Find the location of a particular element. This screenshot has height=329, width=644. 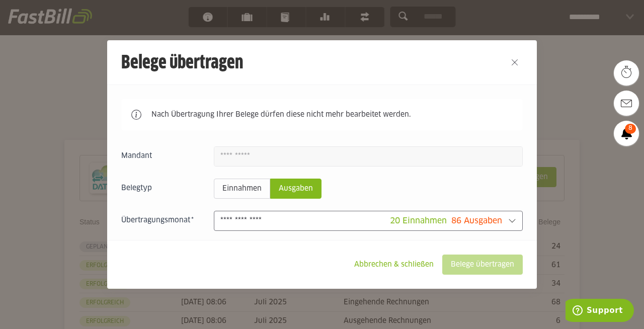

span: 86 Ausgaben is located at coordinates (477, 221).